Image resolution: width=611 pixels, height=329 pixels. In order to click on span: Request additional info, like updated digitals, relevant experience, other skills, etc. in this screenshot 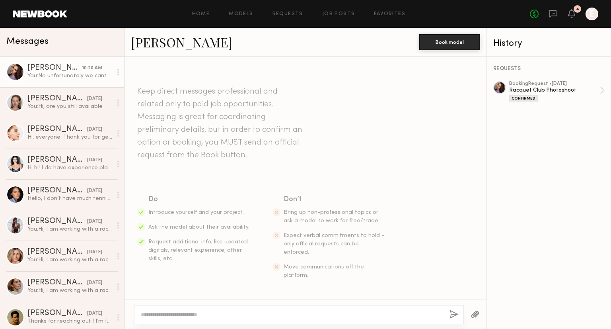, I will do `click(198, 250)`.